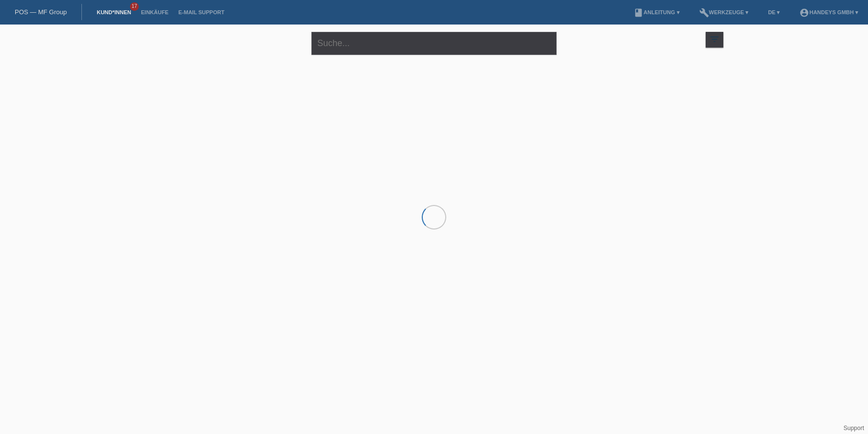 Image resolution: width=868 pixels, height=434 pixels. What do you see at coordinates (114, 13) in the screenshot?
I see `a: Kund*innen` at bounding box center [114, 13].